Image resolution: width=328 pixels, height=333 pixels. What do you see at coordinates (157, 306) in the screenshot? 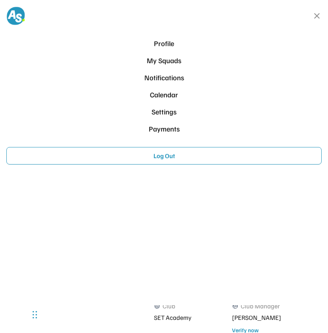
I see `button: sports_volleyball` at bounding box center [157, 306].